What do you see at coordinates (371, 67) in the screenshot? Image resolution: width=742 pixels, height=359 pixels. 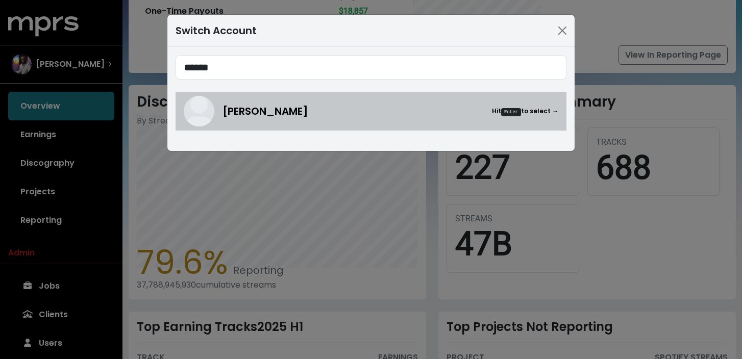 I see `input: Search accounts` at bounding box center [371, 67].